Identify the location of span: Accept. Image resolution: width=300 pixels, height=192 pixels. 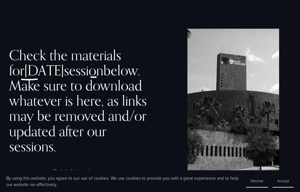
(283, 181).